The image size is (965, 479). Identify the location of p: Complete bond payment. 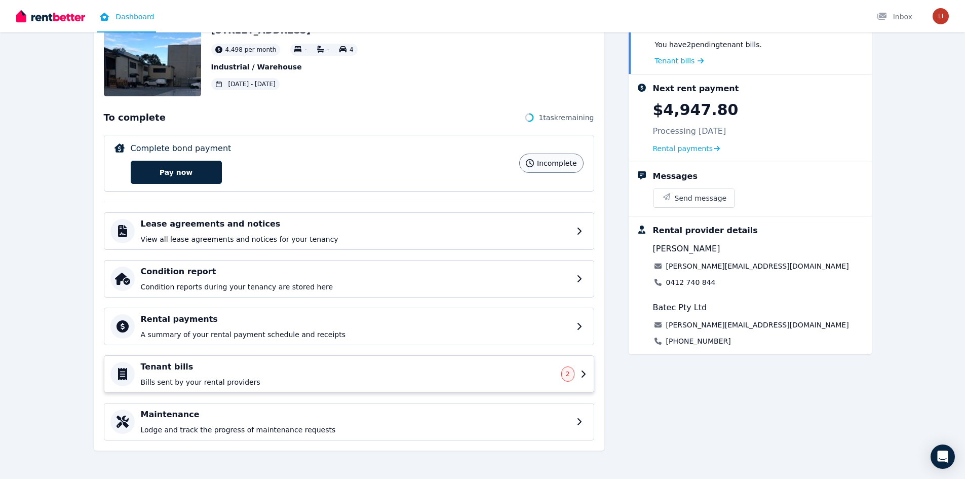
(181, 148).